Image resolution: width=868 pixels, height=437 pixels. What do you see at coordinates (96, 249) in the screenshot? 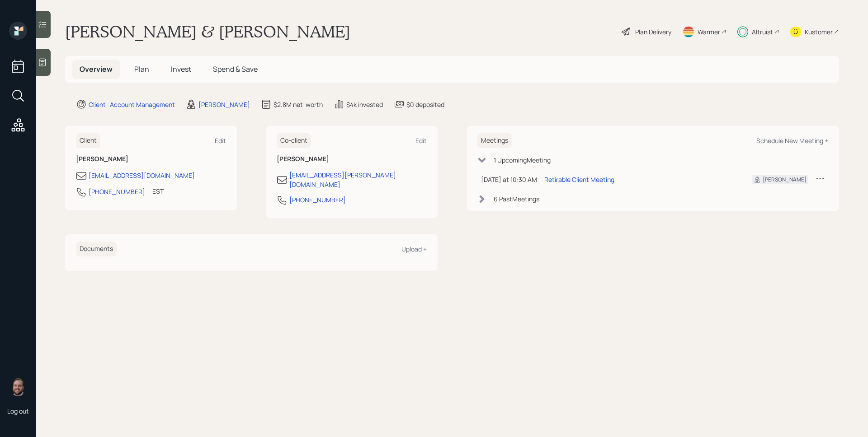
I see `h6: Documents` at bounding box center [96, 249].